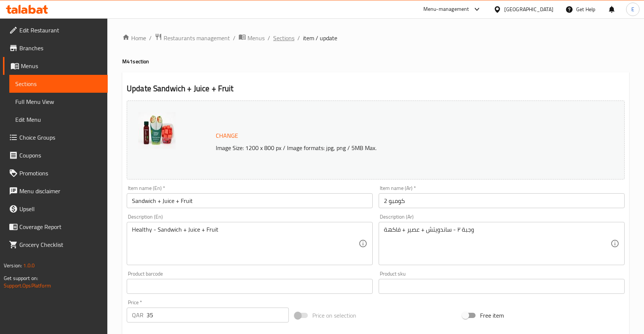 The image size is (644, 334). Describe the element at coordinates (192, 38) in the screenshot. I see `a: Restaurants management` at that location.